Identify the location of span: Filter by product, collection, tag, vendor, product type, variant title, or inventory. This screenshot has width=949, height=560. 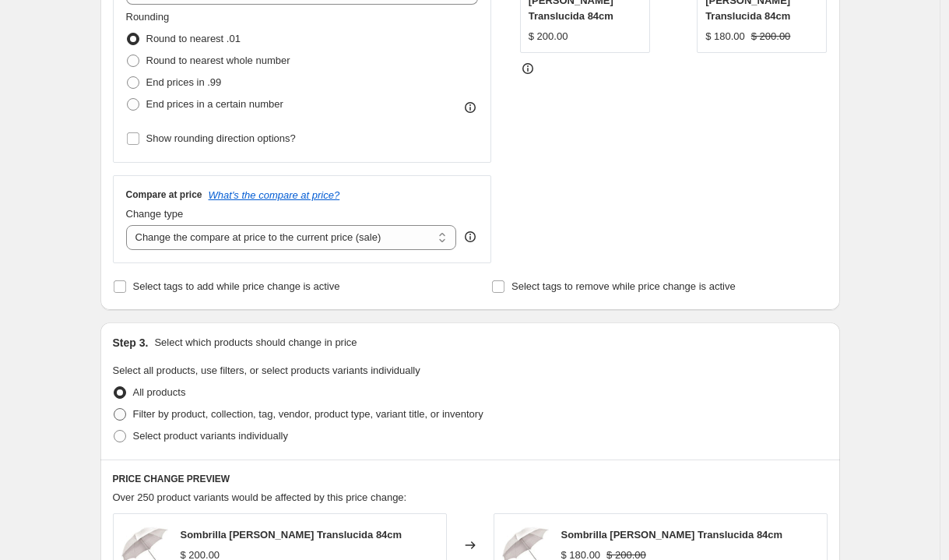
(308, 413).